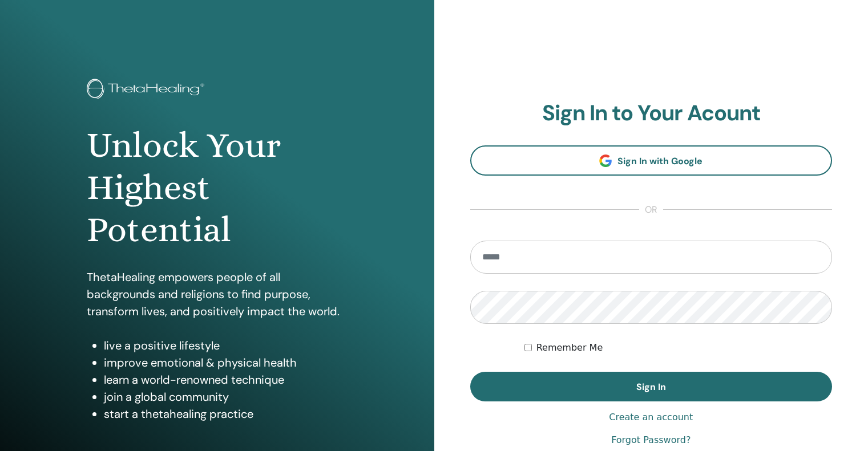 The width and height of the screenshot is (868, 451). Describe the element at coordinates (570, 348) in the screenshot. I see `label: Remember Me` at that location.